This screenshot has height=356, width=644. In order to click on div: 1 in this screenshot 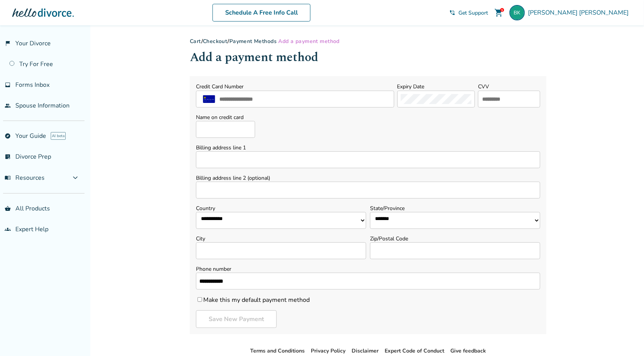, I will do `click(502, 10)`.